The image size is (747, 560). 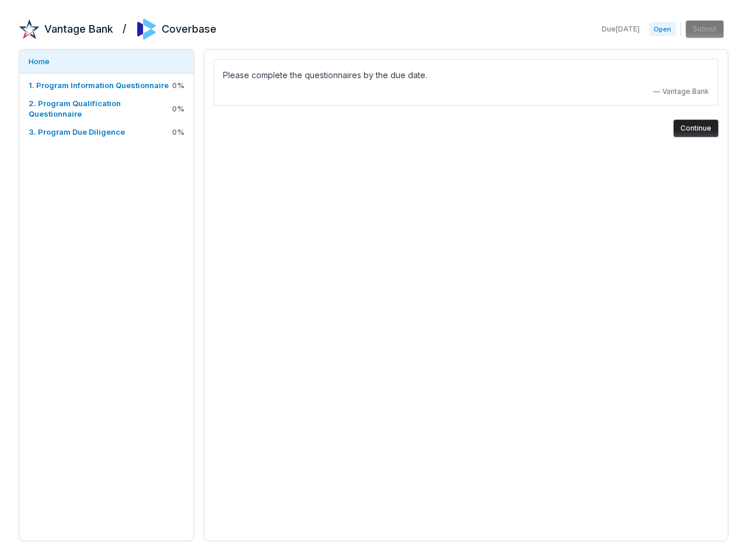 I want to click on span: 1. Program Information Questionnaire, so click(x=98, y=85).